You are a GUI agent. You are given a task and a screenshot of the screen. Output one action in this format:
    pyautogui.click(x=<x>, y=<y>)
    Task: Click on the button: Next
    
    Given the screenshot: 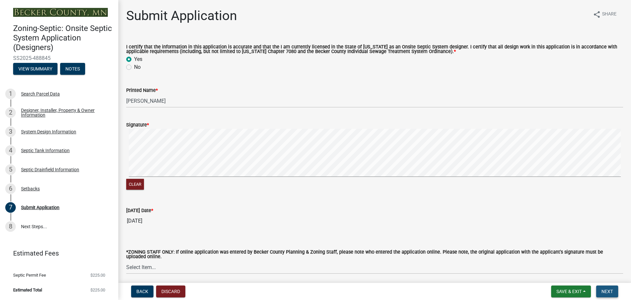 What is the action you would take?
    pyautogui.click(x=607, y=291)
    